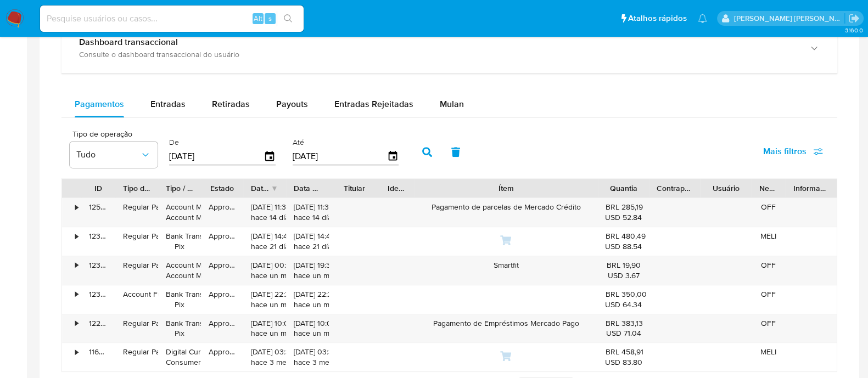 This screenshot has height=378, width=868. What do you see at coordinates (854, 18) in the screenshot?
I see `a: Sair` at bounding box center [854, 18].